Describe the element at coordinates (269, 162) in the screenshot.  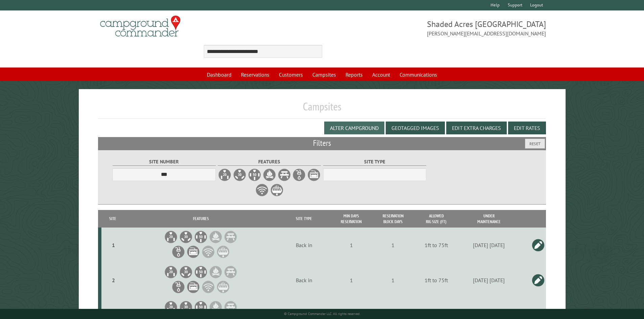
I see `label: Features` at that location.